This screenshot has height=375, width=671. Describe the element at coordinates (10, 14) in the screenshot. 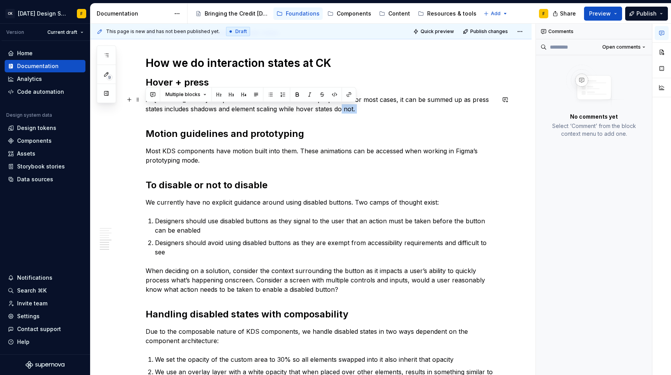

I see `div: CK` at that location.